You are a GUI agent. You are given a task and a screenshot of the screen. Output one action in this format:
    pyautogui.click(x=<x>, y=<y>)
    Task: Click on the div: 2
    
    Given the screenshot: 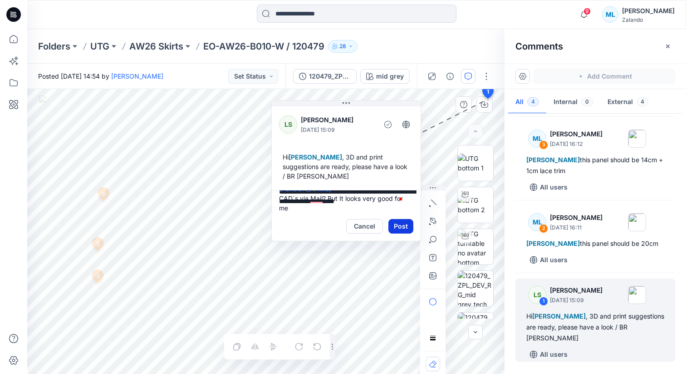 What is the action you would take?
    pyautogui.click(x=544, y=228)
    